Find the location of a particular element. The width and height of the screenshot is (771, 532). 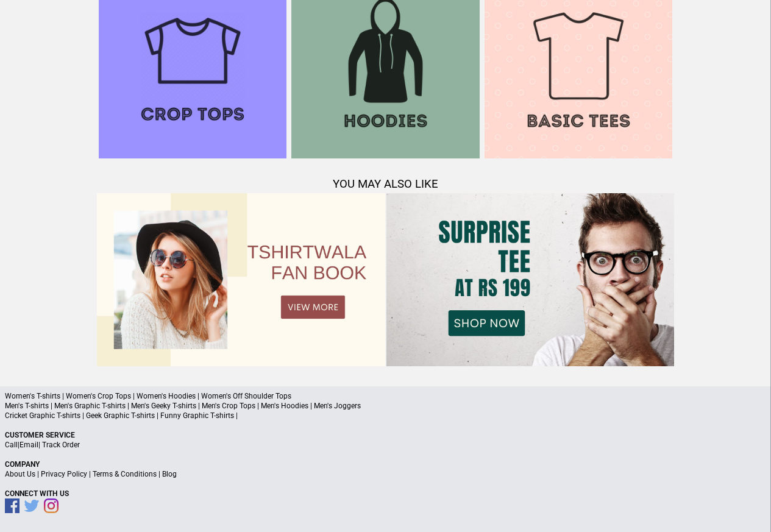

a: Terms & Conditions is located at coordinates (124, 474).